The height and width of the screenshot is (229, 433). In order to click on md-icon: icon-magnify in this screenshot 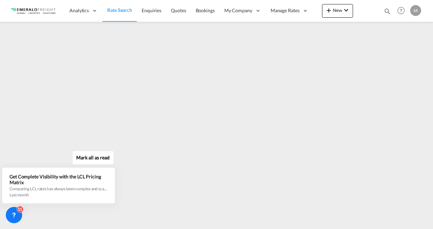, I will do `click(387, 11)`.